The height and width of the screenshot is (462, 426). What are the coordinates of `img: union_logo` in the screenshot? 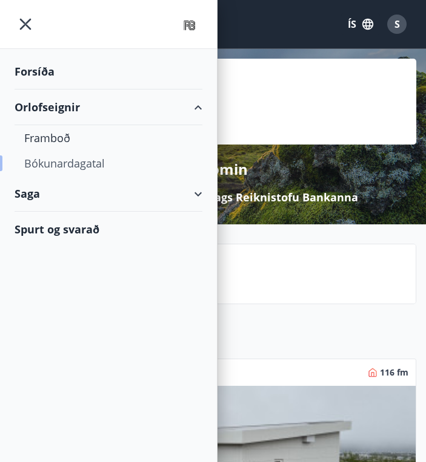 It's located at (189, 25).